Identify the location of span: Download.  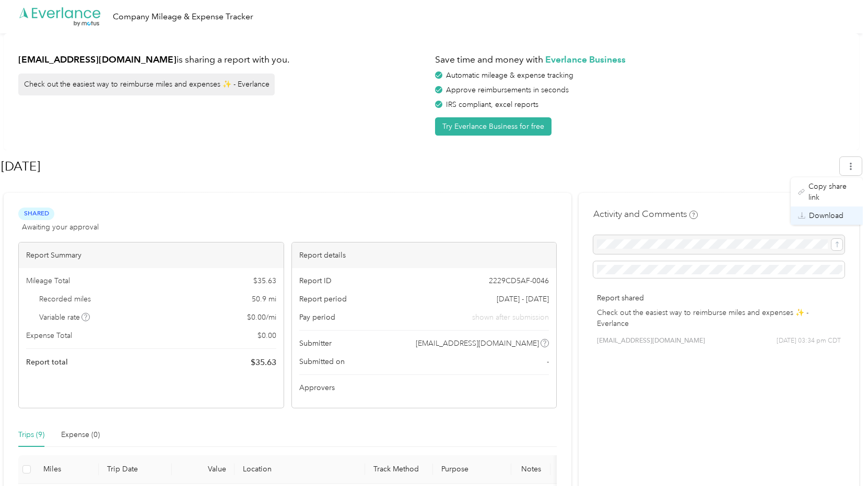
(826, 215).